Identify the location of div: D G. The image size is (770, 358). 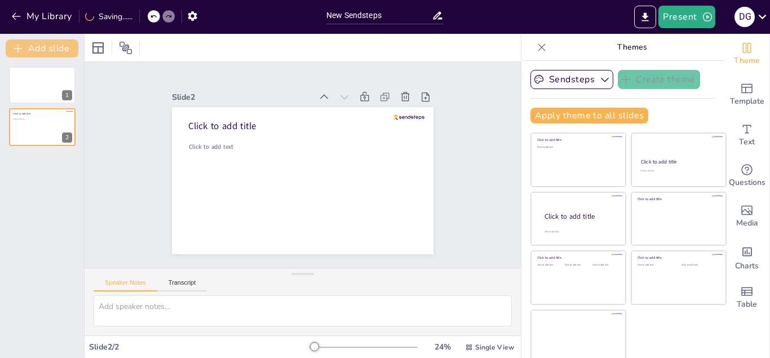
(744, 17).